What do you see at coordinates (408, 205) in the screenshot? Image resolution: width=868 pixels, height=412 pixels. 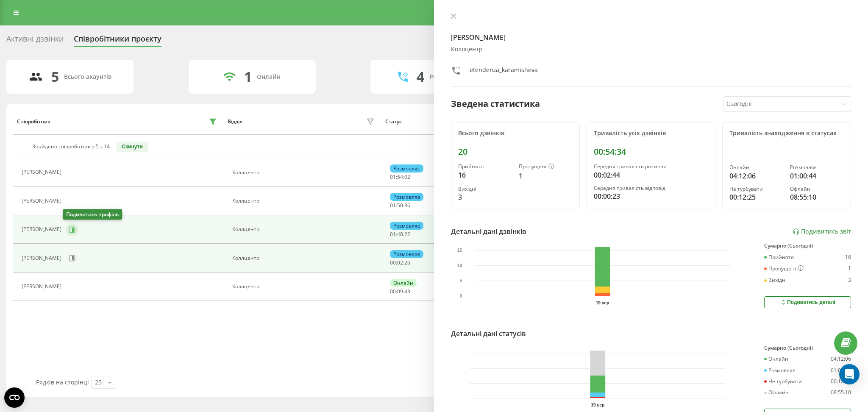 I see `span: 36` at bounding box center [408, 205].